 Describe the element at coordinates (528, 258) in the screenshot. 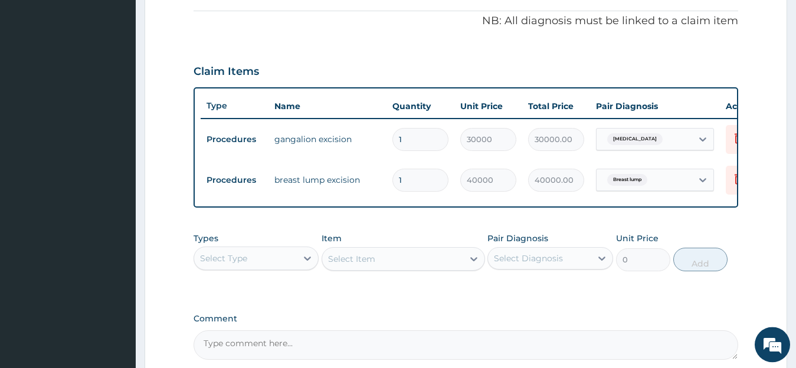

I see `div: Select Diagnosis` at that location.